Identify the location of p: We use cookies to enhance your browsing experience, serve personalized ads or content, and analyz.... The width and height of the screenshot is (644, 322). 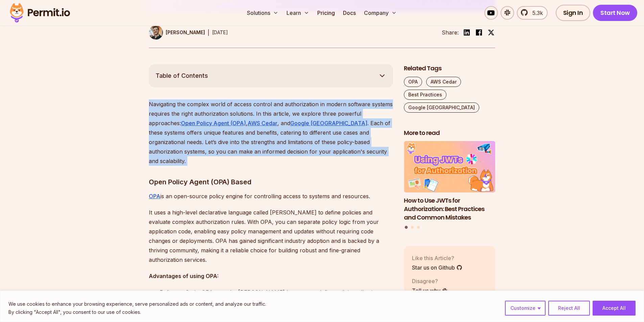
(137, 304).